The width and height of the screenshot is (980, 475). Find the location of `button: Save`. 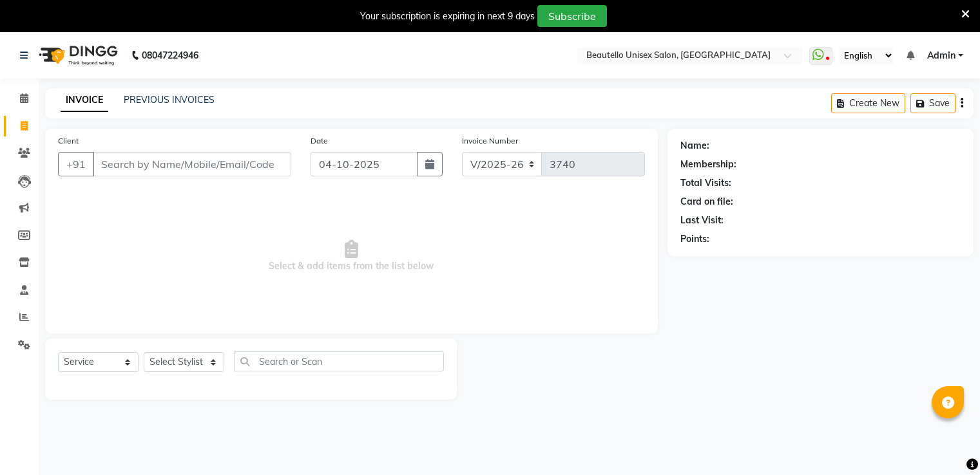

button: Save is located at coordinates (933, 103).